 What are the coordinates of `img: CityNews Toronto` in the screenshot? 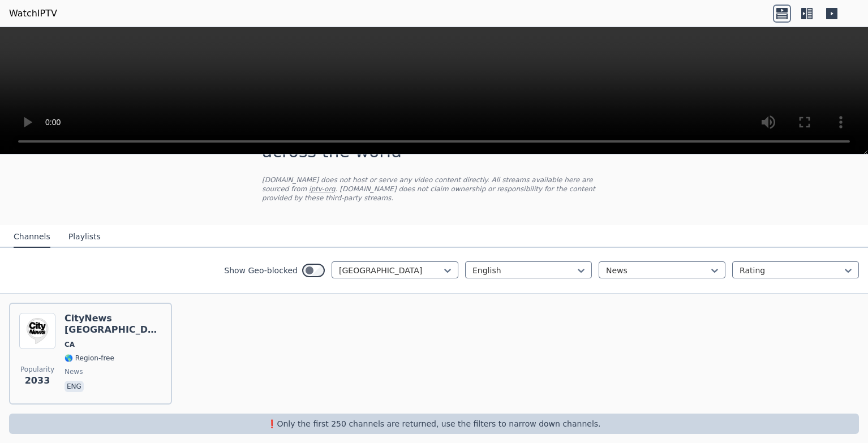 It's located at (37, 331).